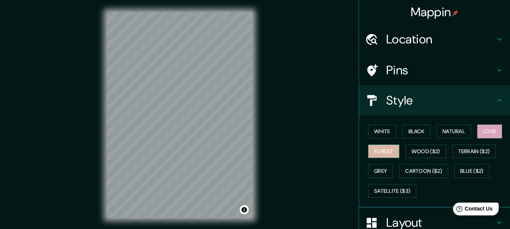 Image resolution: width=510 pixels, height=229 pixels. Describe the element at coordinates (440, 100) in the screenshot. I see `h4: Style` at that location.